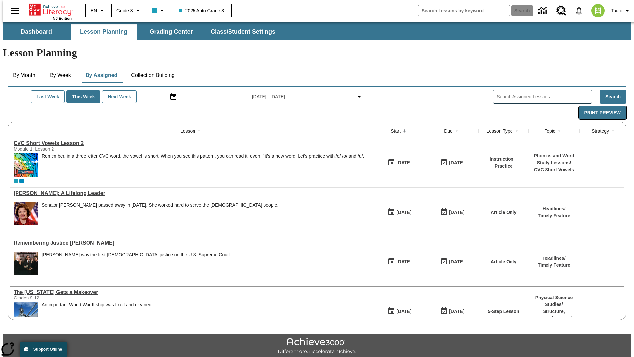 This screenshot has height=357, width=634. What do you see at coordinates (192, 193) in the screenshot?
I see `a: Dianne Feinstein: A Lifelong Leader, Lessons` at bounding box center [192, 193].